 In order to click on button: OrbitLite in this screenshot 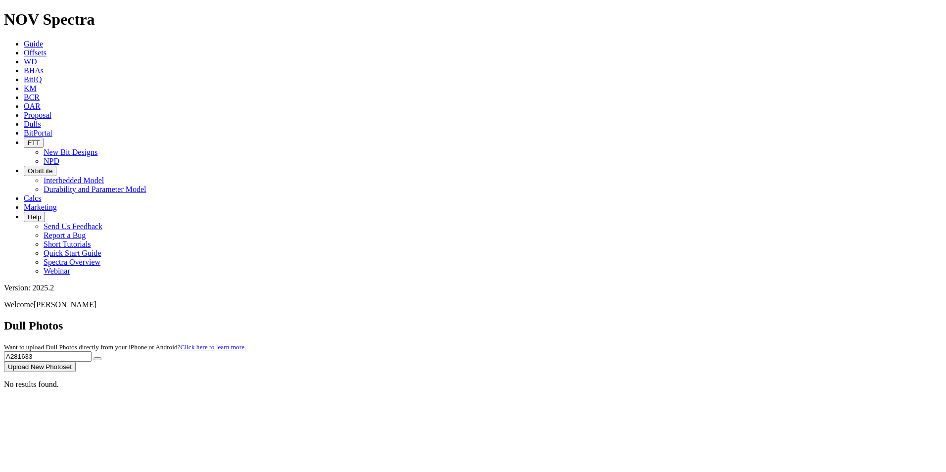, I will do `click(40, 171)`.